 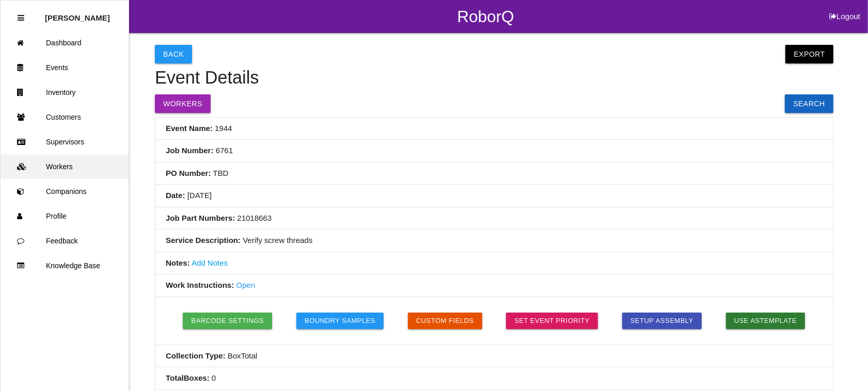 I want to click on b: Work Instructions:, so click(x=200, y=285).